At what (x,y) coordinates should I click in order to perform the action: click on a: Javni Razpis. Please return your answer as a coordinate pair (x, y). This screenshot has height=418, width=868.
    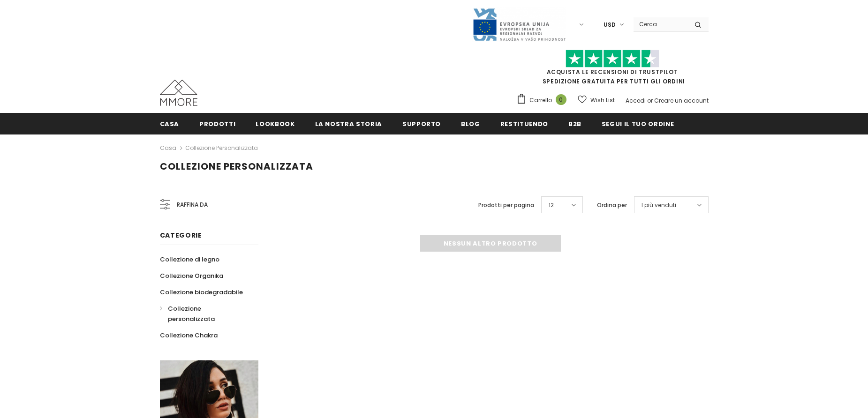
    Looking at the image, I should click on (519, 24).